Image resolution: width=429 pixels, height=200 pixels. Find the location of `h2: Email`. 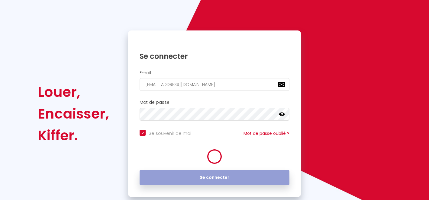

h2: Email is located at coordinates (215, 73).